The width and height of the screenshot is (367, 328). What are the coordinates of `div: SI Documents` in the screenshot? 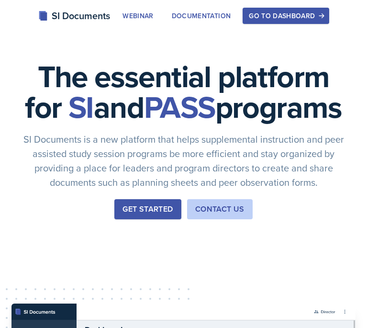 It's located at (74, 16).